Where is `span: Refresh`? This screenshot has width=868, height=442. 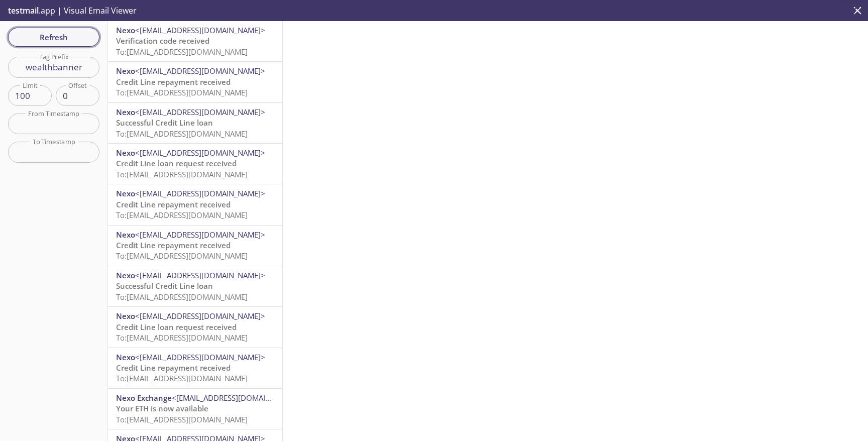
span: Refresh is located at coordinates (54, 37).